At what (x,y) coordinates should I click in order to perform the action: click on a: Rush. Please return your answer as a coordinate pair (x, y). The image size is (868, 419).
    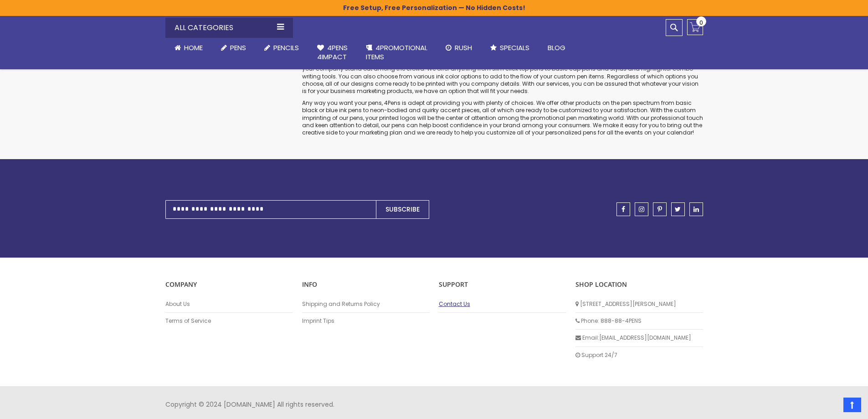
    Looking at the image, I should click on (459, 48).